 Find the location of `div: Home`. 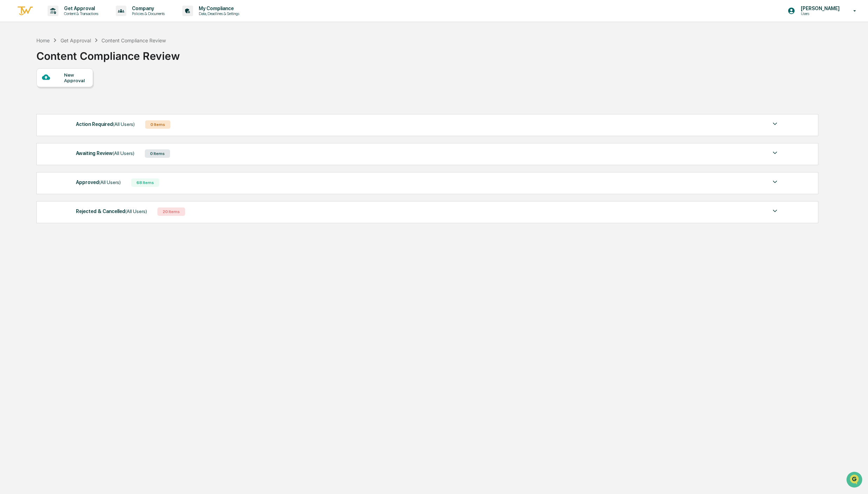

div: Home is located at coordinates (43, 40).